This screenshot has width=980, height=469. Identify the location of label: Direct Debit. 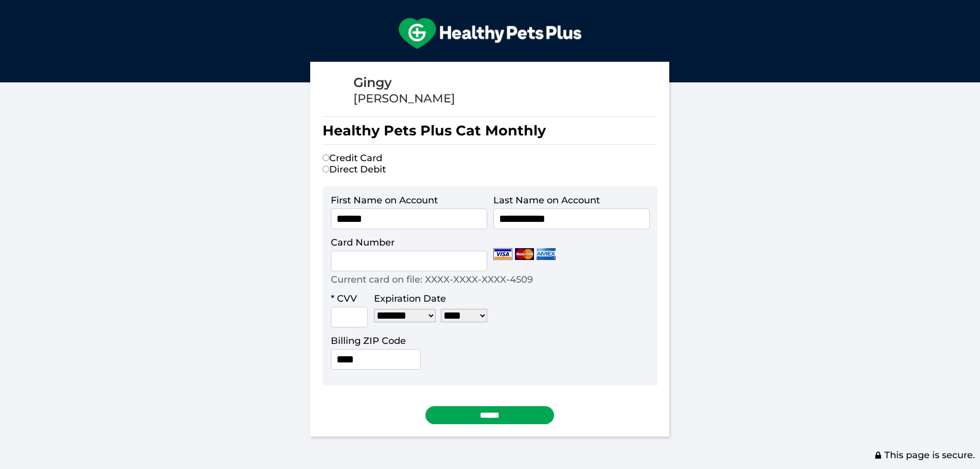
(354, 170).